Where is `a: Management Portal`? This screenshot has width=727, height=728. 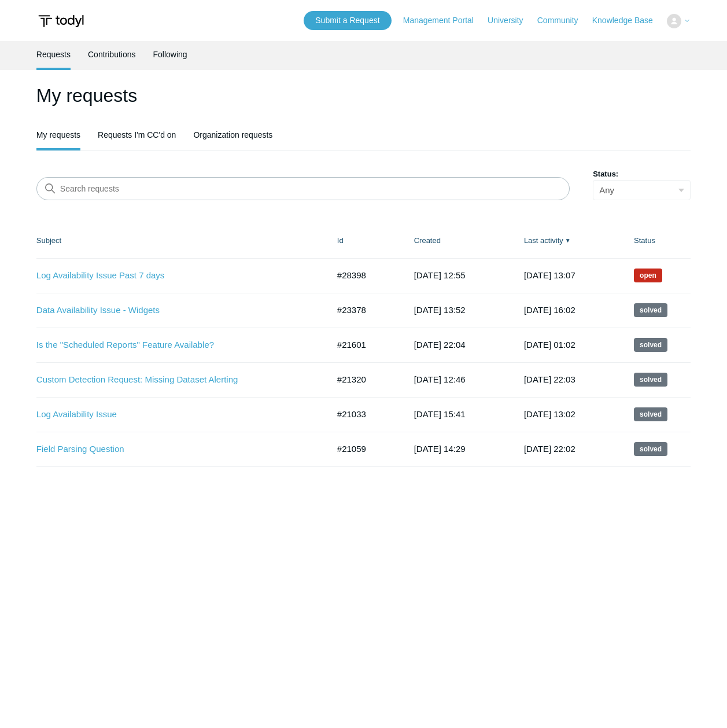
a: Management Portal is located at coordinates (444, 21).